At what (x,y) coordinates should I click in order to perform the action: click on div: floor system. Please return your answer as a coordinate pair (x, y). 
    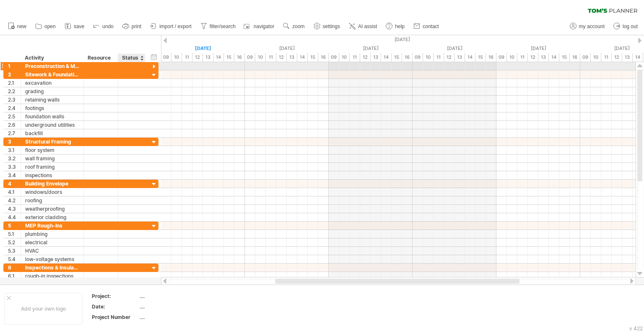
    Looking at the image, I should click on (52, 150).